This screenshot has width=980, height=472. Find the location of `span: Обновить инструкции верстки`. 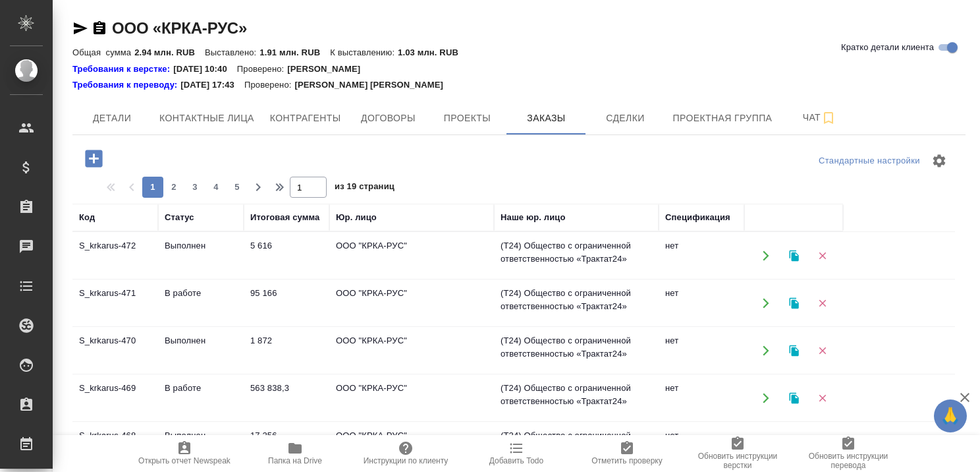

span: Обновить инструкции верстки is located at coordinates (738, 460).